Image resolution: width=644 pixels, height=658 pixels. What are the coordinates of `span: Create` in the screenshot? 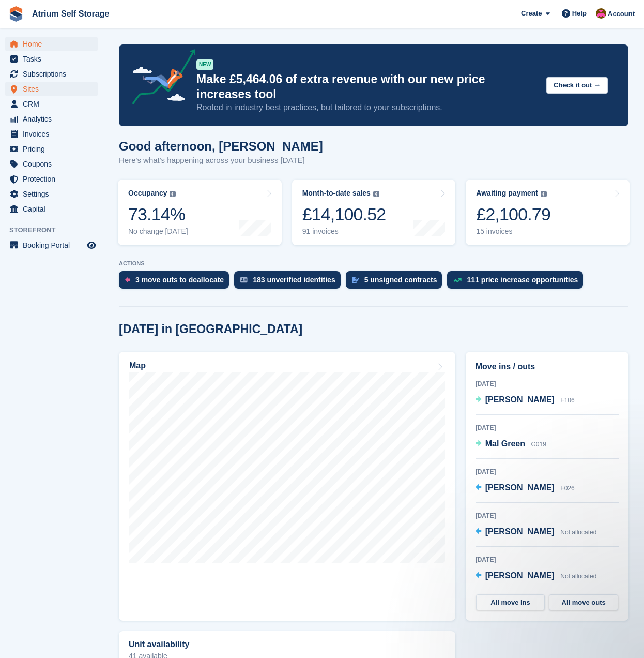 It's located at (531, 14).